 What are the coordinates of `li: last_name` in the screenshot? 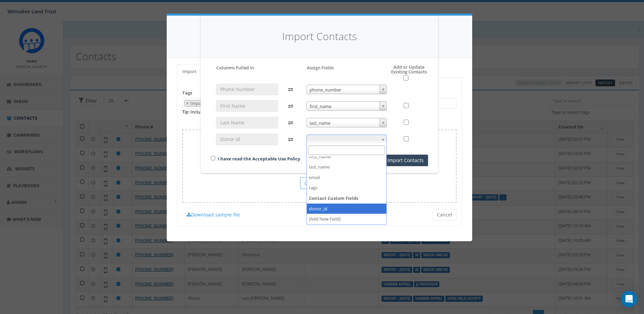 It's located at (347, 167).